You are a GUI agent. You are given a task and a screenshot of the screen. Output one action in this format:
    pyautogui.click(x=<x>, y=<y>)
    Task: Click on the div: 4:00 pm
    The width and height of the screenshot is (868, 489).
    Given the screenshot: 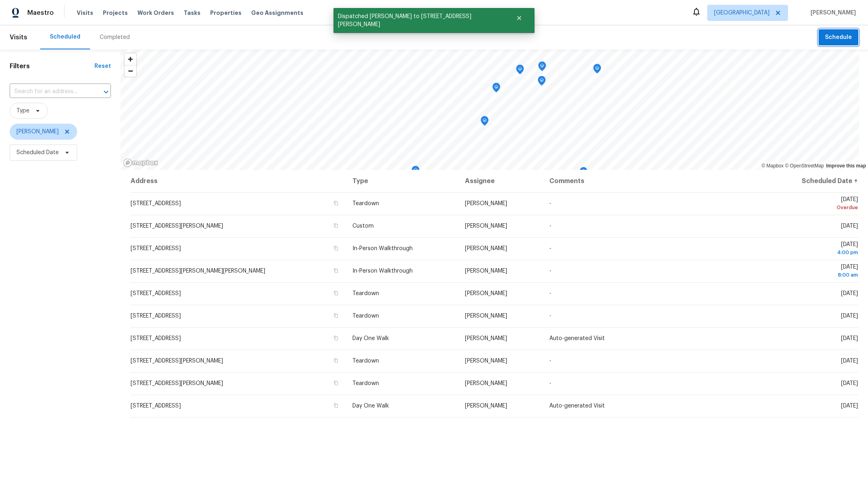 What is the action you would take?
    pyautogui.click(x=813, y=253)
    